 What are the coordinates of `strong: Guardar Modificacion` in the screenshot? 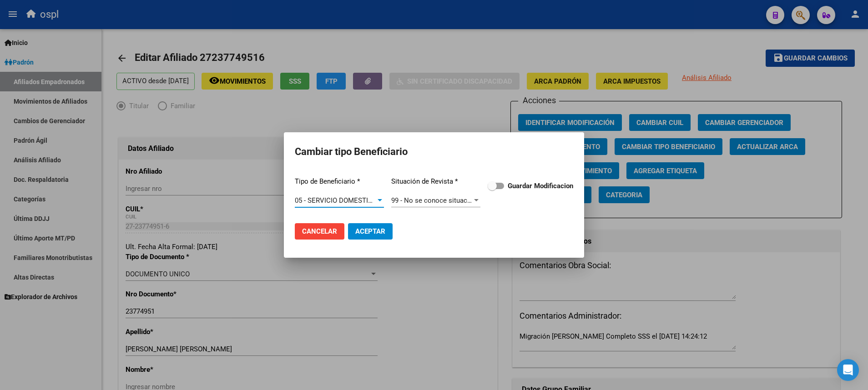 It's located at (540, 186).